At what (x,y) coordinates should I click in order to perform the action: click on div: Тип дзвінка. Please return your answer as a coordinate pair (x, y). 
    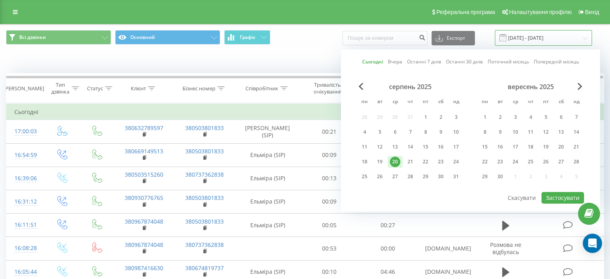
    Looking at the image, I should click on (60, 88).